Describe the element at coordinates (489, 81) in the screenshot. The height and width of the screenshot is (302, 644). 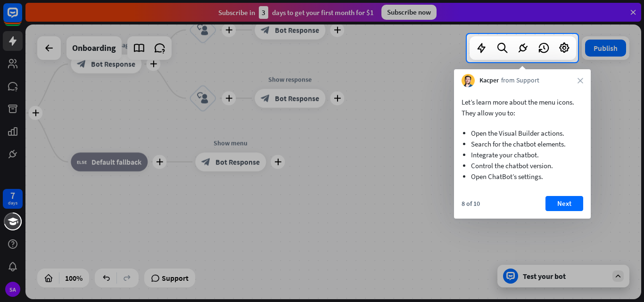
I see `span: Kacper` at that location.